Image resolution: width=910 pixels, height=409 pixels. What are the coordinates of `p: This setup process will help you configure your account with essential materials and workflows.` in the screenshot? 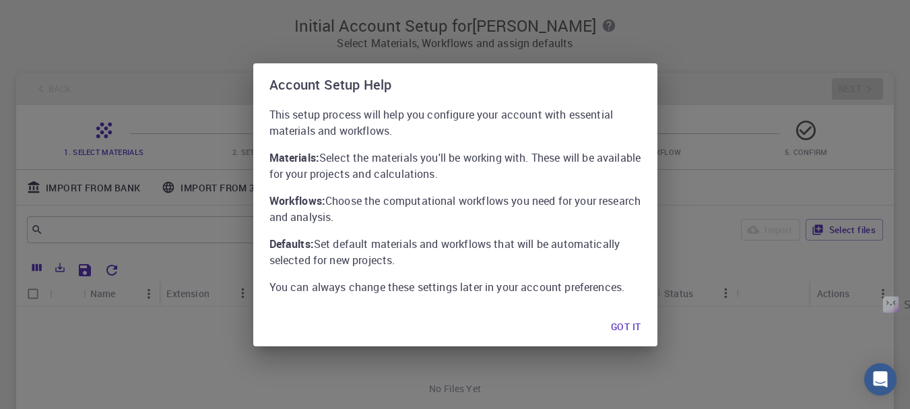 It's located at (455, 123).